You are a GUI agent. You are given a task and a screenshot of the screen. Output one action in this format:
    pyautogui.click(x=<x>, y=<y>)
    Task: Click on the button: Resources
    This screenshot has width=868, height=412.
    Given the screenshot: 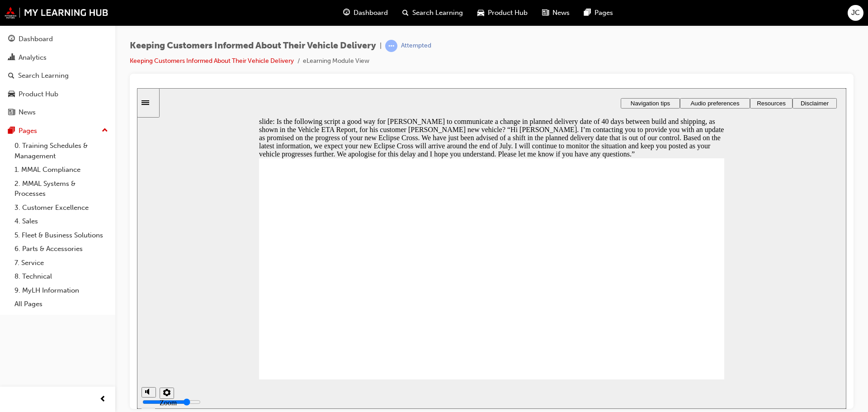 What is the action you would take?
    pyautogui.click(x=634, y=15)
    